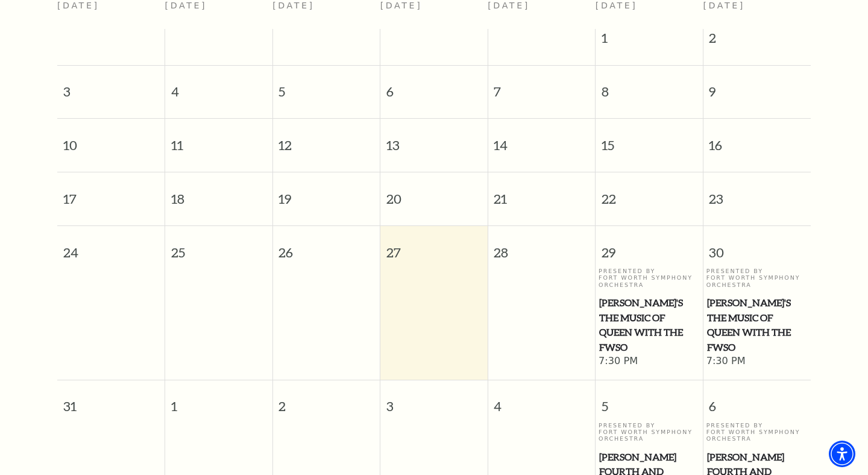 The image size is (868, 475). What do you see at coordinates (757, 193) in the screenshot?
I see `span: 23` at bounding box center [757, 193].